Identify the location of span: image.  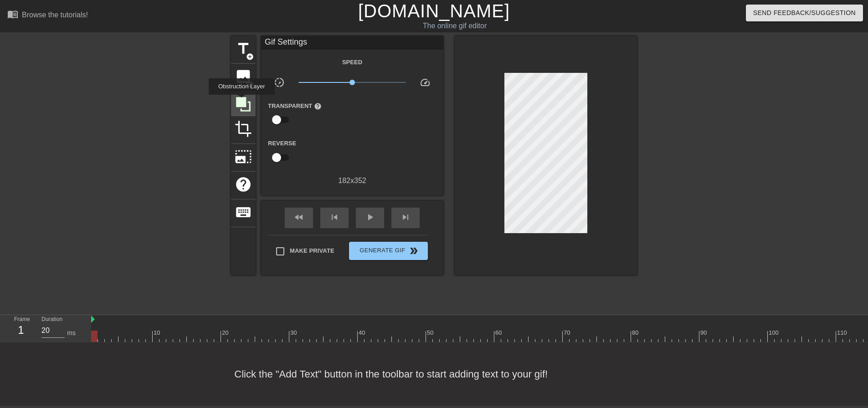
(243, 76).